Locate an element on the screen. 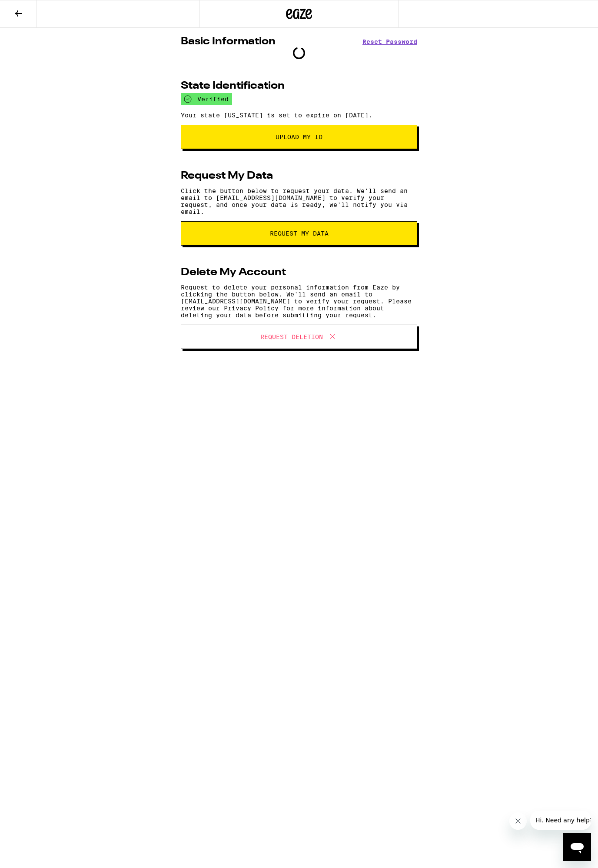  span: request my data is located at coordinates (299, 233).